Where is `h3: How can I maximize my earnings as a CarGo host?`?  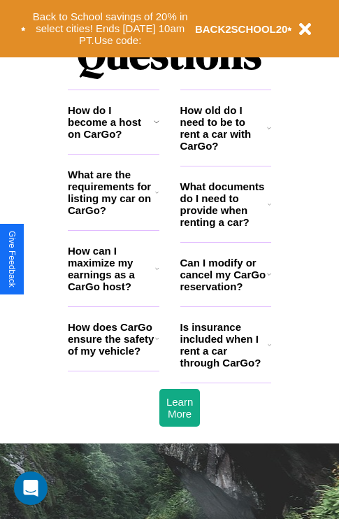
h3: How can I maximize my earnings as a CarGo host? is located at coordinates (111, 268).